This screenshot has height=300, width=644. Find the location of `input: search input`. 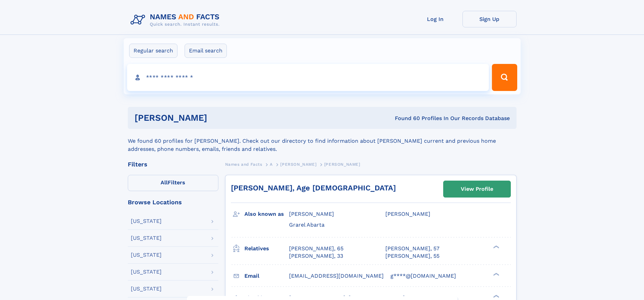

input: search input is located at coordinates (308, 78).